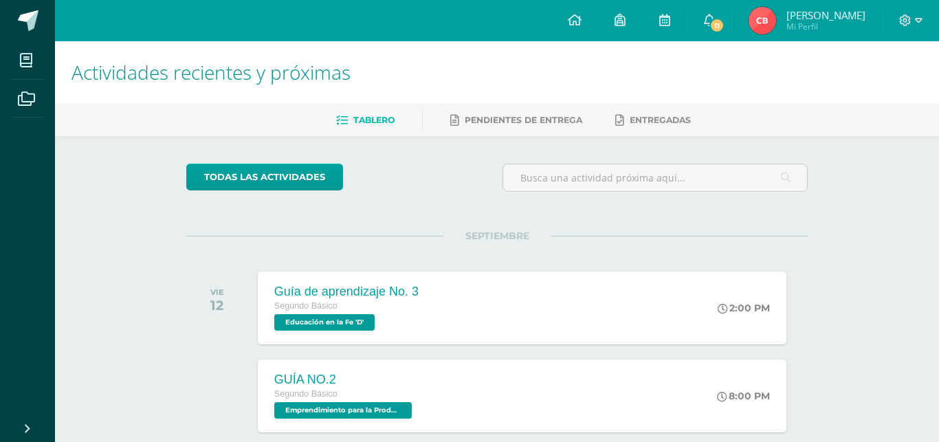 Image resolution: width=939 pixels, height=442 pixels. What do you see at coordinates (374, 120) in the screenshot?
I see `span: Tablero` at bounding box center [374, 120].